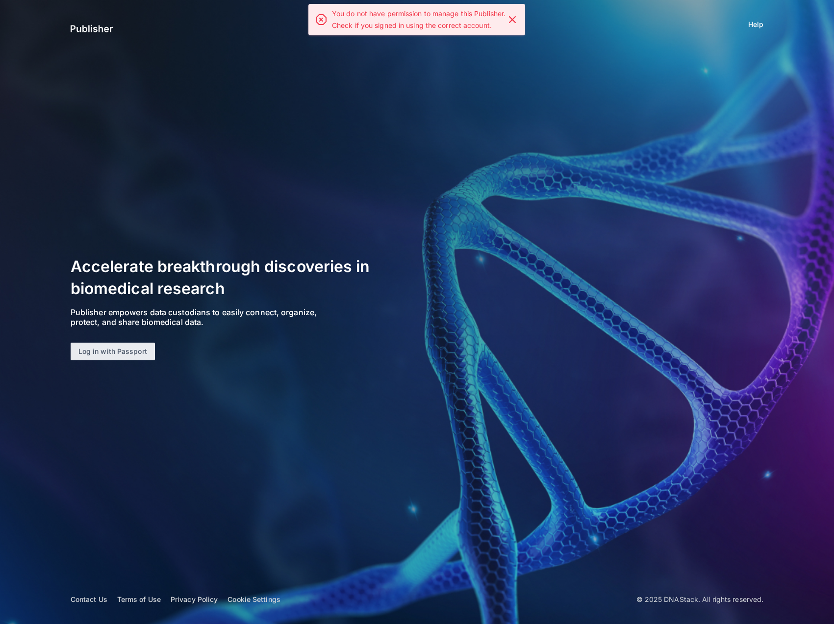 The image size is (834, 624). Describe the element at coordinates (756, 25) in the screenshot. I see `a: Help` at that location.